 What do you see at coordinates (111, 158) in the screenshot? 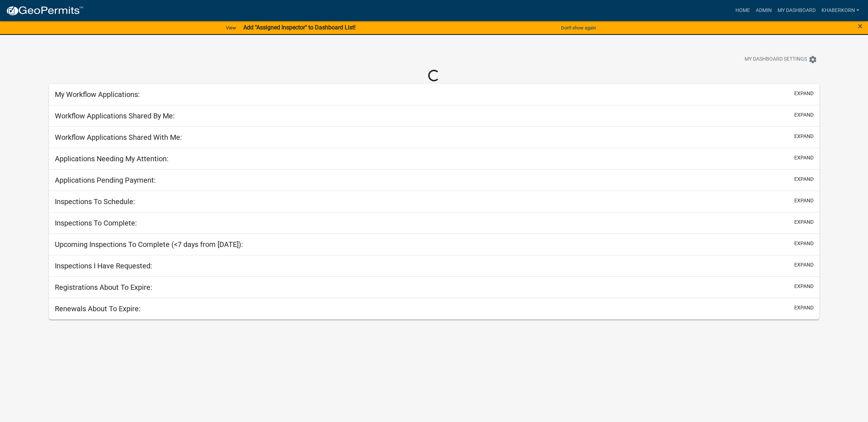
I see `h5: Applications Needing My Attention:` at bounding box center [111, 158].